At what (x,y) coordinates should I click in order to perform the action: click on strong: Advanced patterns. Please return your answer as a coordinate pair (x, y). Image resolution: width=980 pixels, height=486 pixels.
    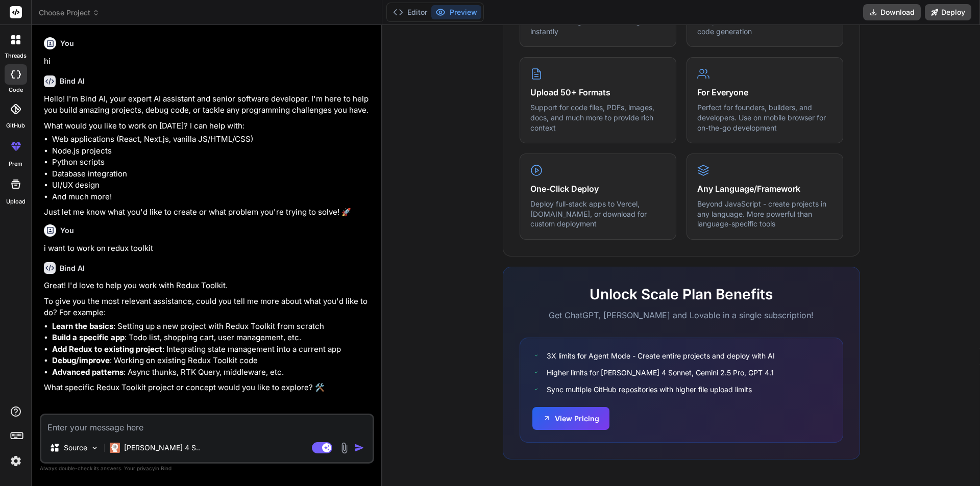
    Looking at the image, I should click on (88, 372).